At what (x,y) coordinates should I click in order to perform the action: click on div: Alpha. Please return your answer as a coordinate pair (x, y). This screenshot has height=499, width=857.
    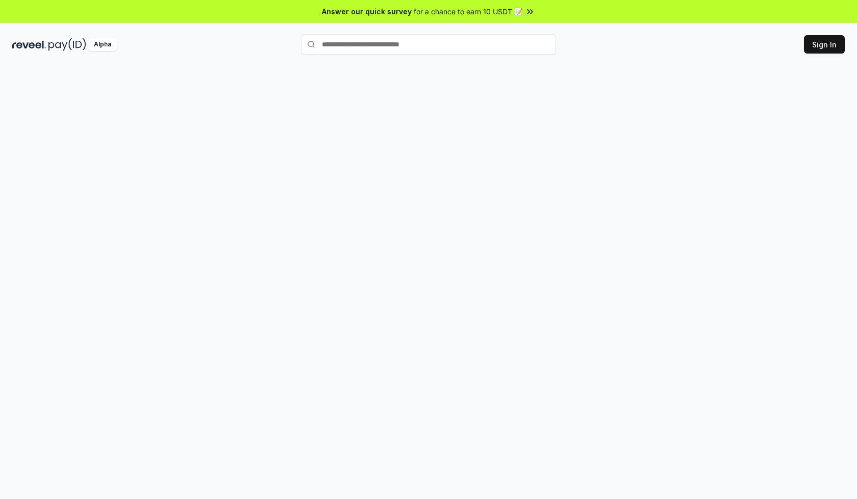
    Looking at the image, I should click on (103, 44).